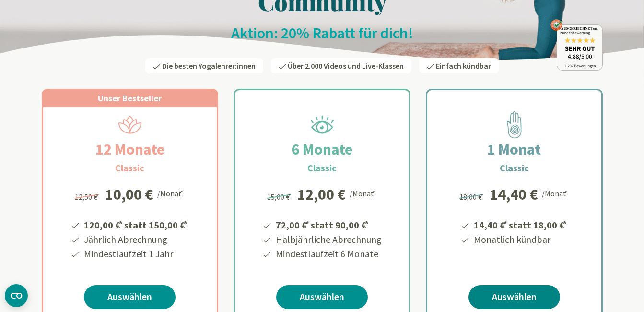  I want to click on li: 14,40 € statt 18,00 €, so click(520, 224).